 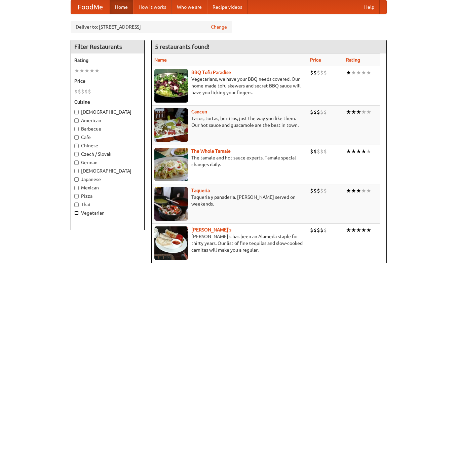 I want to click on a: Change, so click(x=219, y=27).